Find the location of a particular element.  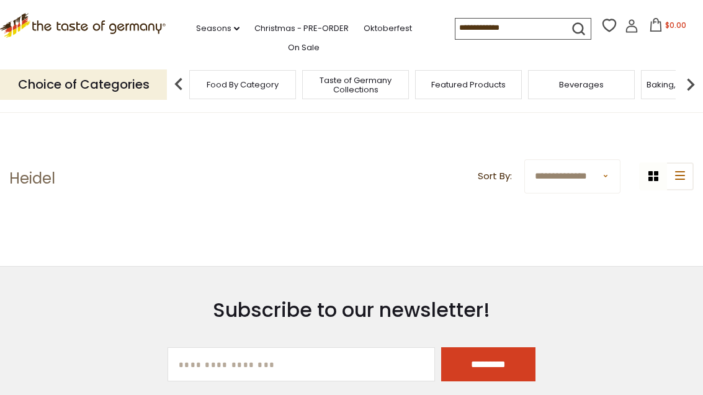

img: next arrow is located at coordinates (691, 84).